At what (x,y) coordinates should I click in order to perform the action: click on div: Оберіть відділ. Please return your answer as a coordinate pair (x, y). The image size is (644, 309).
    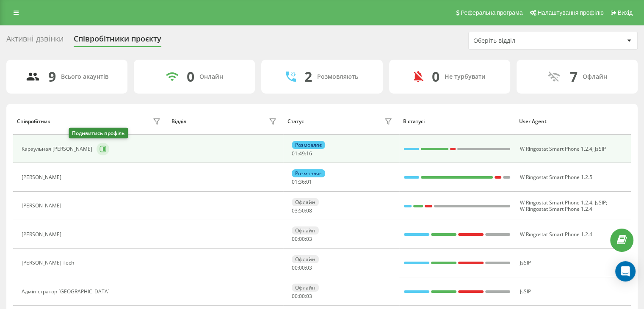
    Looking at the image, I should click on (524, 41).